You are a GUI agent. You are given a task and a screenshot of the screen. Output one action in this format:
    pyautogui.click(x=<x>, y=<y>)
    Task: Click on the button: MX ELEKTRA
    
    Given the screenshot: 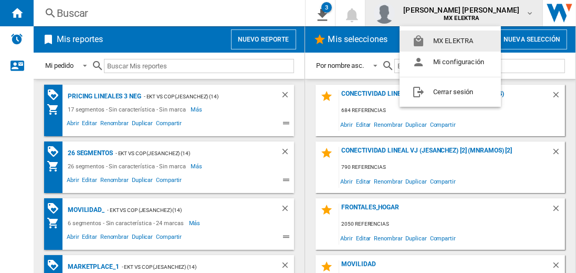 What is the action you would take?
    pyautogui.click(x=450, y=41)
    